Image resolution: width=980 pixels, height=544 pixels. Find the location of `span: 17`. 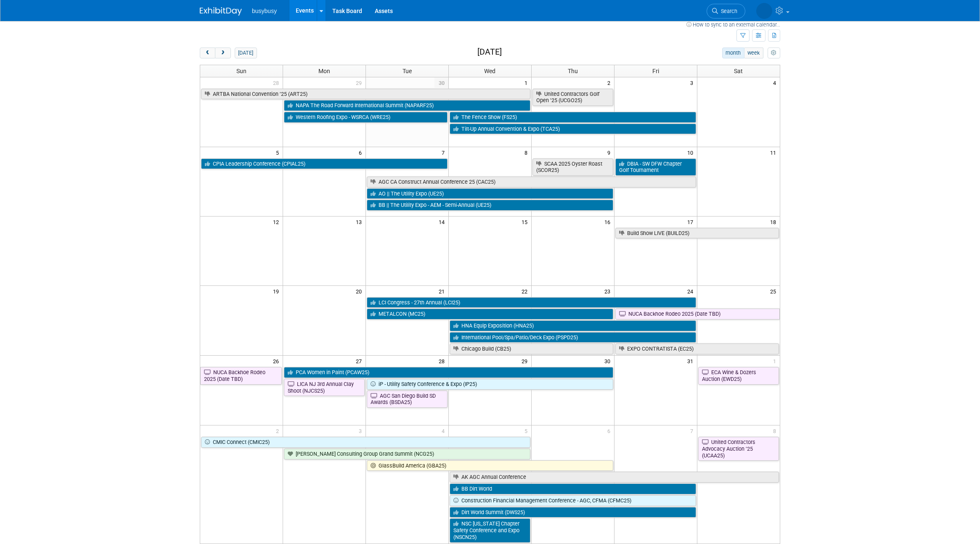

span: 17 is located at coordinates (692, 222).